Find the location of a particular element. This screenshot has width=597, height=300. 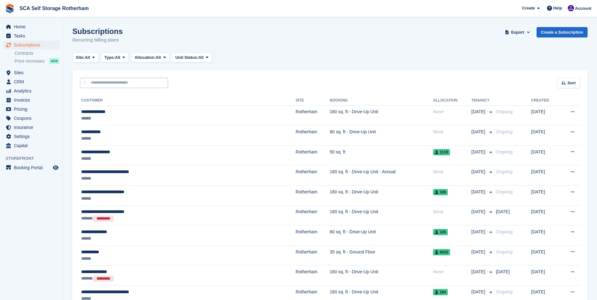

td: 35 sq. ft - Ground Floor is located at coordinates (382, 256).